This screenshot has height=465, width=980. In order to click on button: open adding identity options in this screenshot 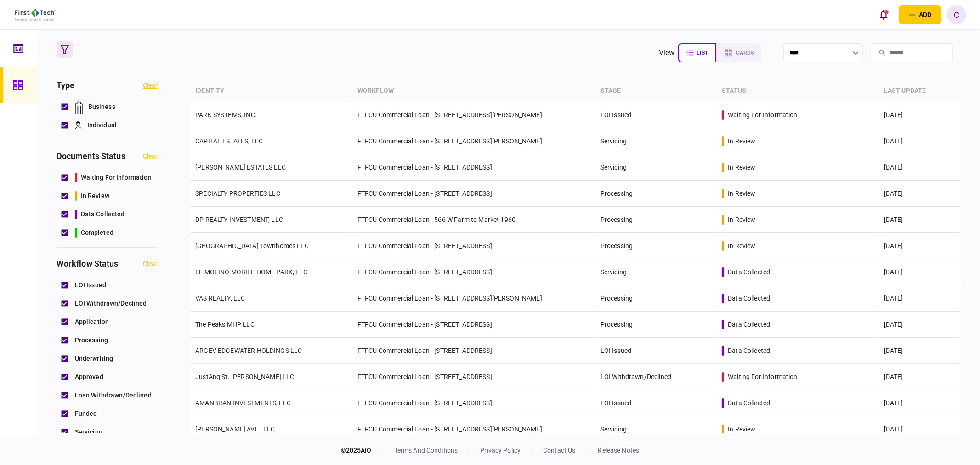, I will do `click(920, 15)`.